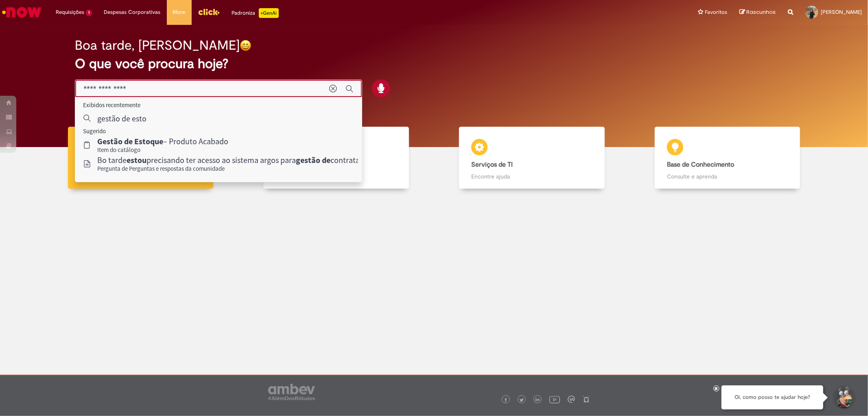  Describe the element at coordinates (522, 400) in the screenshot. I see `img: logo_footer_twitter.png` at that location.